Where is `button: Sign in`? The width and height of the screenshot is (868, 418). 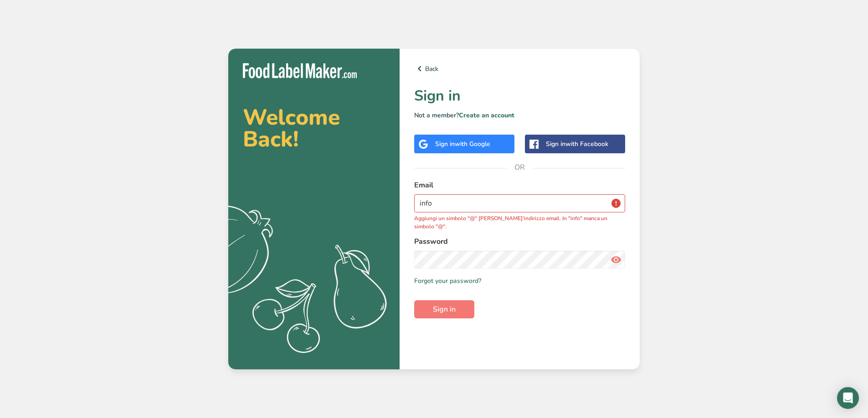
button: Sign in is located at coordinates (444, 310).